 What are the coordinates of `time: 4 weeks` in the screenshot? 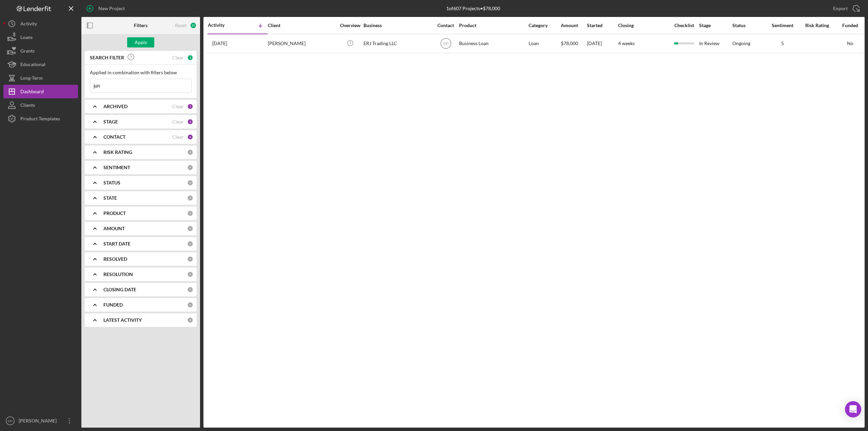 It's located at (627, 43).